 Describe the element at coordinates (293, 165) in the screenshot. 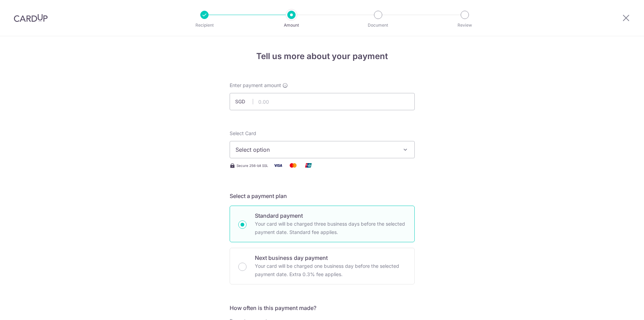

I see `img: Mastercard` at that location.